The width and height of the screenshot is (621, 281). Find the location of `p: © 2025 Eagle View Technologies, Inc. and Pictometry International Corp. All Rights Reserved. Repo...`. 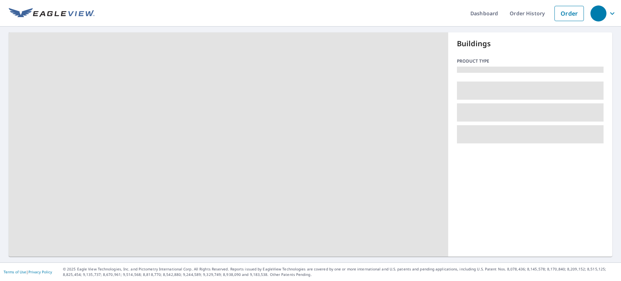

p: © 2025 Eagle View Technologies, Inc. and Pictometry International Corp. All Rights Reserved. Repo... is located at coordinates (340, 272).